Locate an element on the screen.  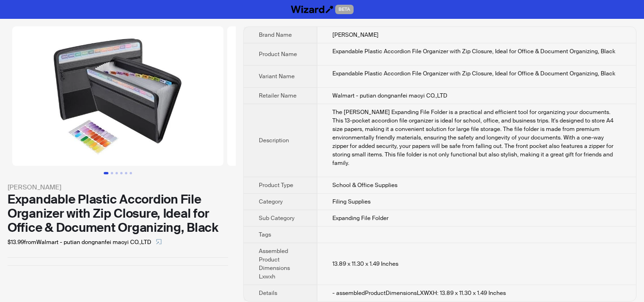
span: Tags is located at coordinates (265, 234).